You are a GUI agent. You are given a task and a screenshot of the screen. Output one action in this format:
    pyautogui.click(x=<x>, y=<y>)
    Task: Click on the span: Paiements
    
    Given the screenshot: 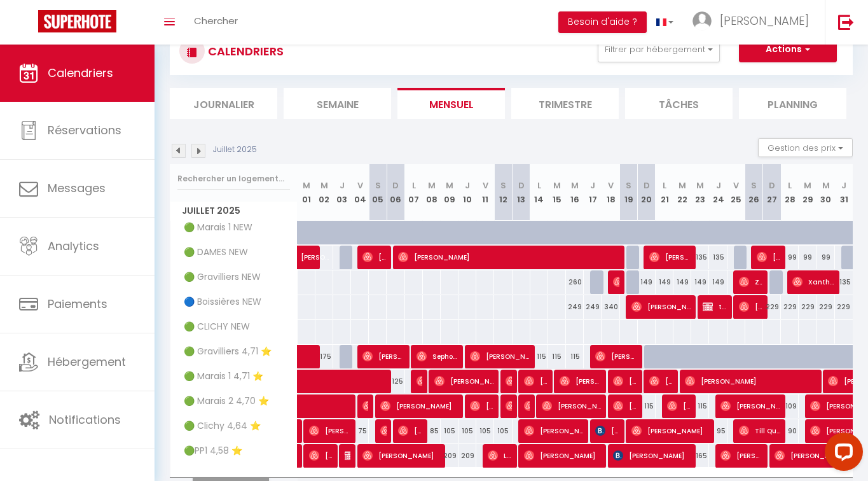 What is the action you would take?
    pyautogui.click(x=77, y=304)
    